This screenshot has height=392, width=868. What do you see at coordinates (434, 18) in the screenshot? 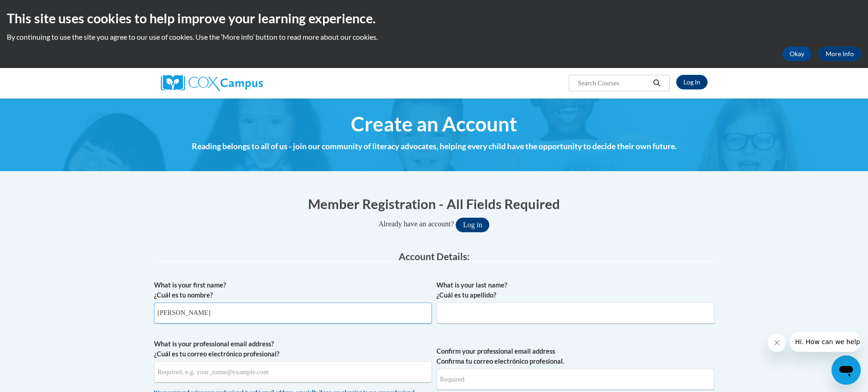
I see `h2: This site uses cookies to help improve your learning experience.` at bounding box center [434, 18].